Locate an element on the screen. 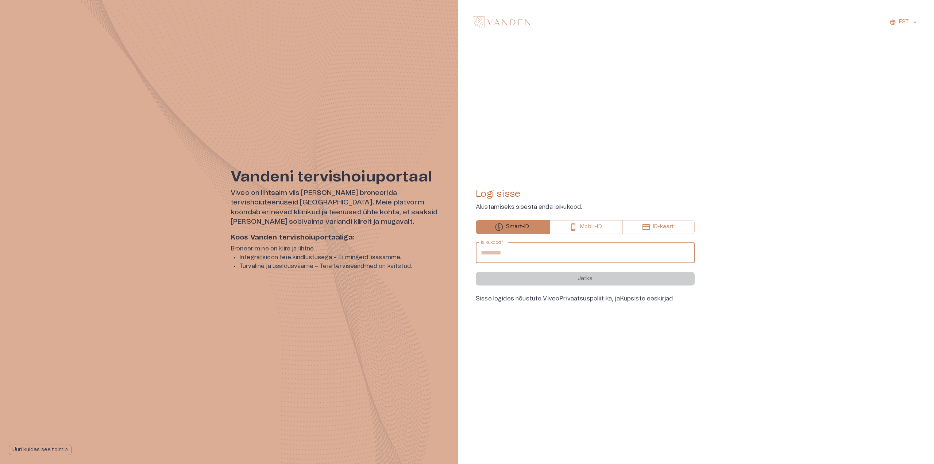 The height and width of the screenshot is (464, 934). p: ID-kaart is located at coordinates (663, 227).